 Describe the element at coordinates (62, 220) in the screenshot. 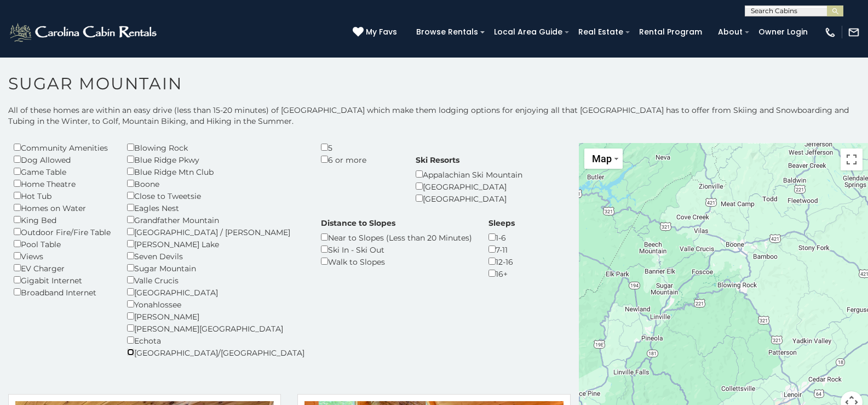

I see `div: King Bed` at that location.